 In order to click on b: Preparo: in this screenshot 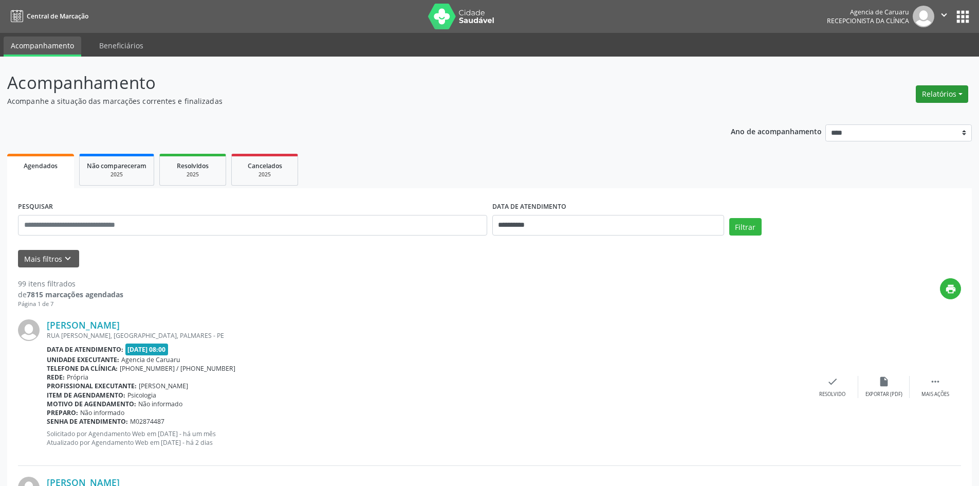, I will do `click(62, 412)`.